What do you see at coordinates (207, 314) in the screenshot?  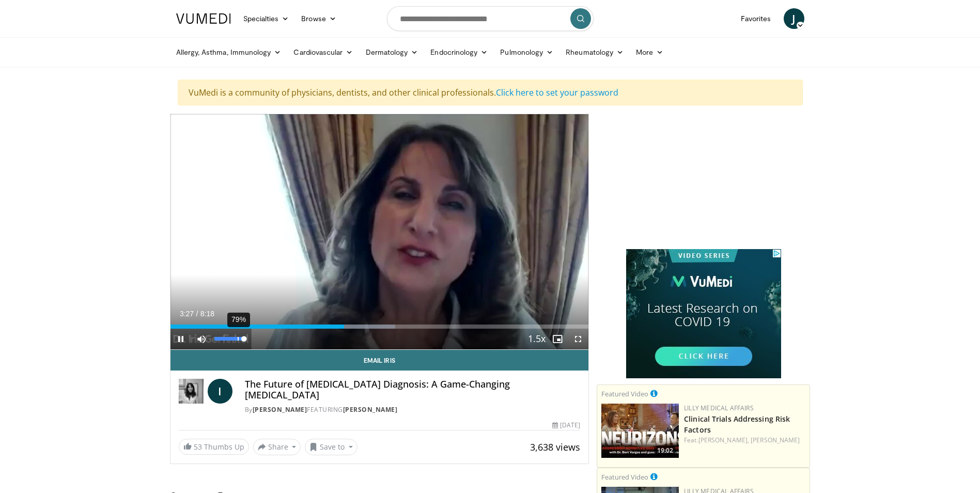 I see `span: 8:18` at bounding box center [207, 314].